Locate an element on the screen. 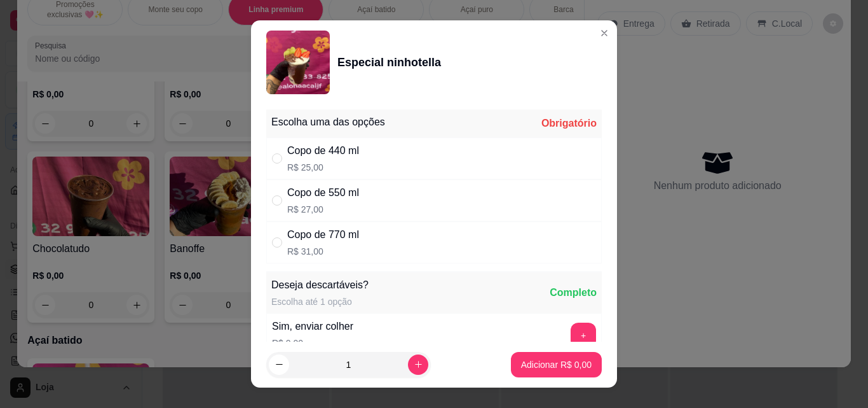 Image resolution: width=868 pixels, height=408 pixels. div: Copo de 550 ml is located at coordinates (323, 193).